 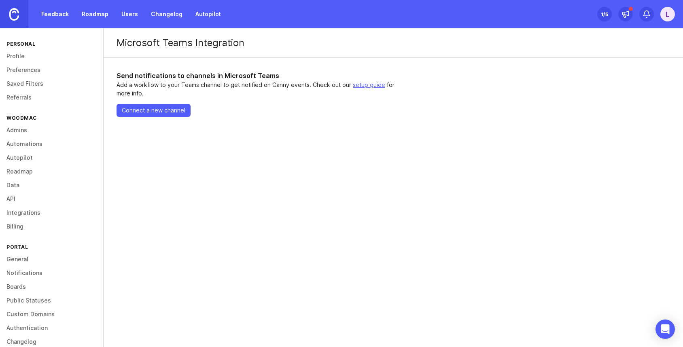 What do you see at coordinates (167, 14) in the screenshot?
I see `a: Changelog` at bounding box center [167, 14].